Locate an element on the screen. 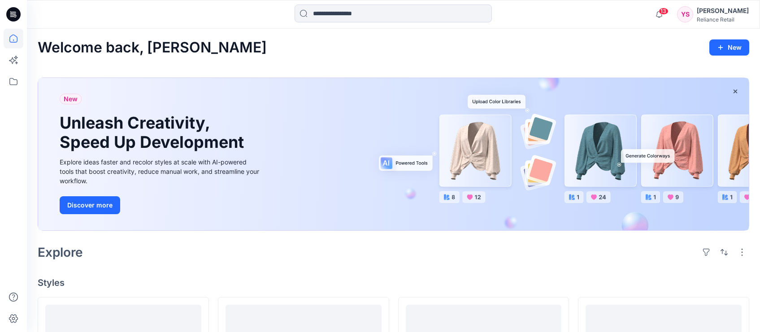  h2: Explore is located at coordinates (60, 252).